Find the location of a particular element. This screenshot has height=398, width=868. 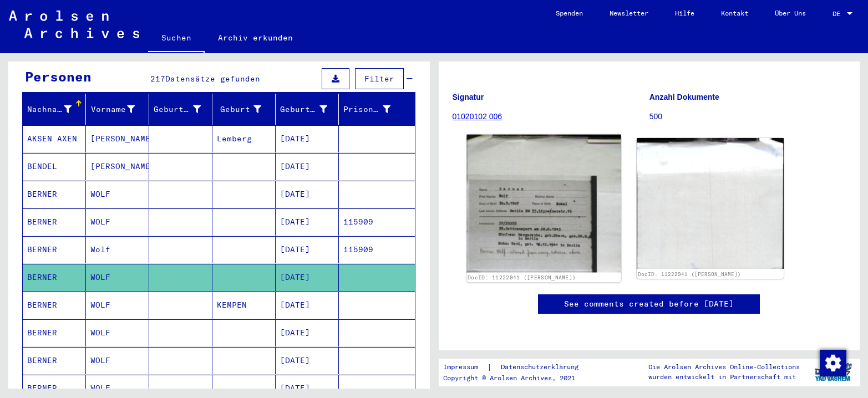

b: Anzahl Dokumente is located at coordinates (684, 97).